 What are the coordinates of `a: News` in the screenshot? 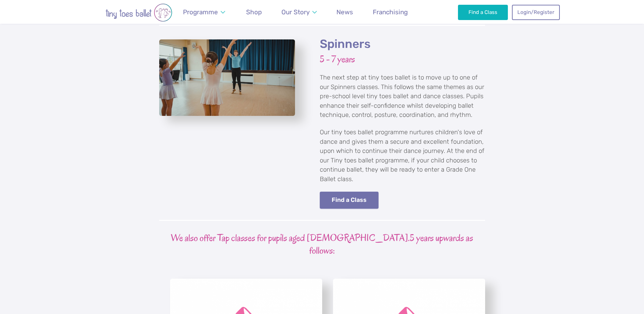 It's located at (345, 12).